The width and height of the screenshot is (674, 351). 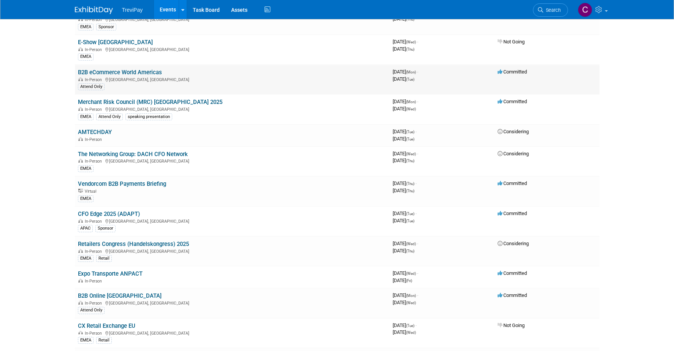 I want to click on a: Retailers Congress (Handelskongress) 2025, so click(x=133, y=244).